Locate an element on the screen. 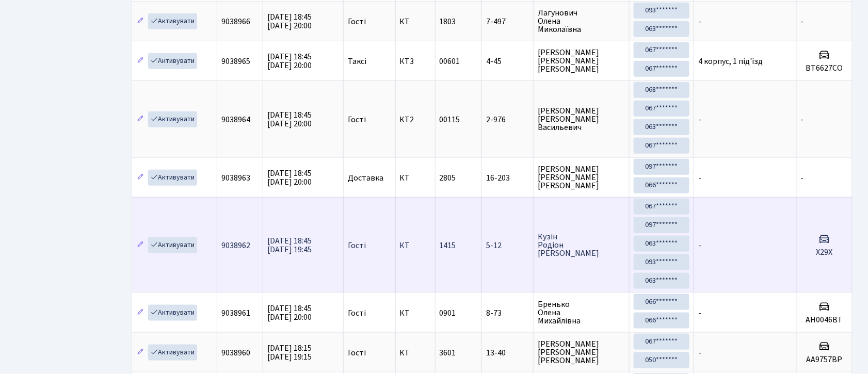  span: Доставка is located at coordinates (365, 178).